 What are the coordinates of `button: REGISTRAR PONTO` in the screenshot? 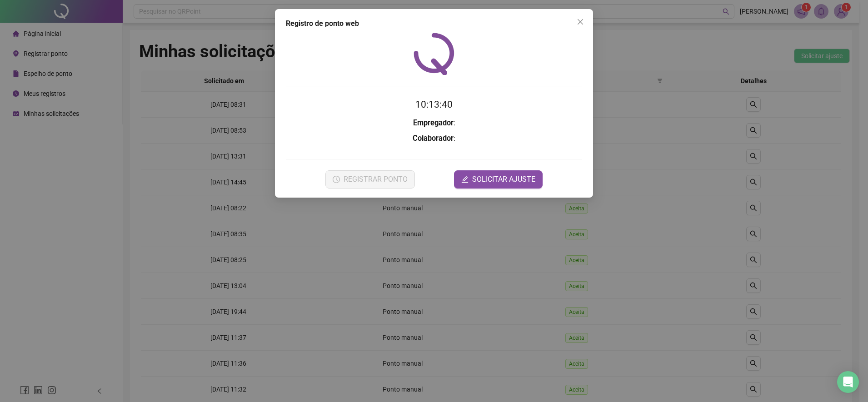 It's located at (370, 180).